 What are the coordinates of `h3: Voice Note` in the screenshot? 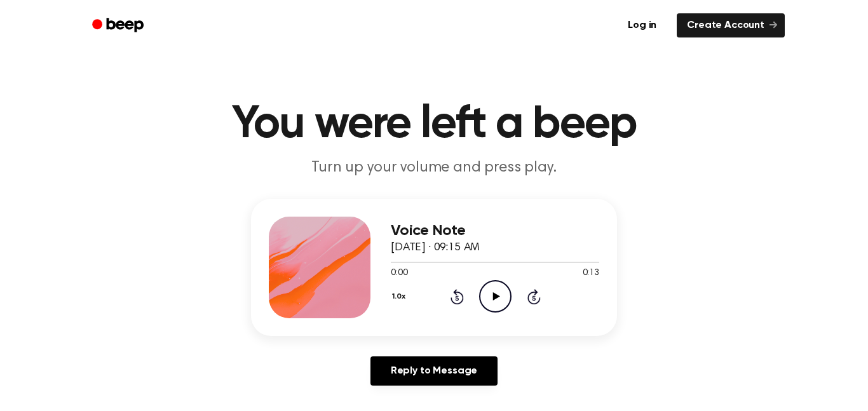 It's located at (495, 231).